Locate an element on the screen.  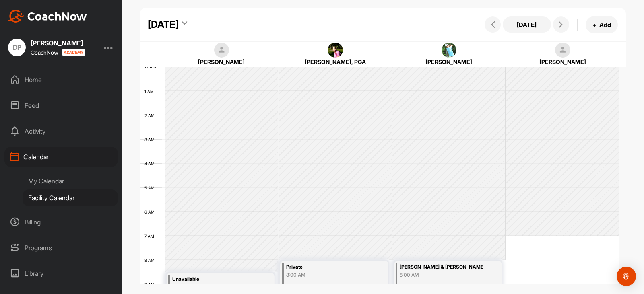
div: Open Intercom Messenger is located at coordinates (626, 276).